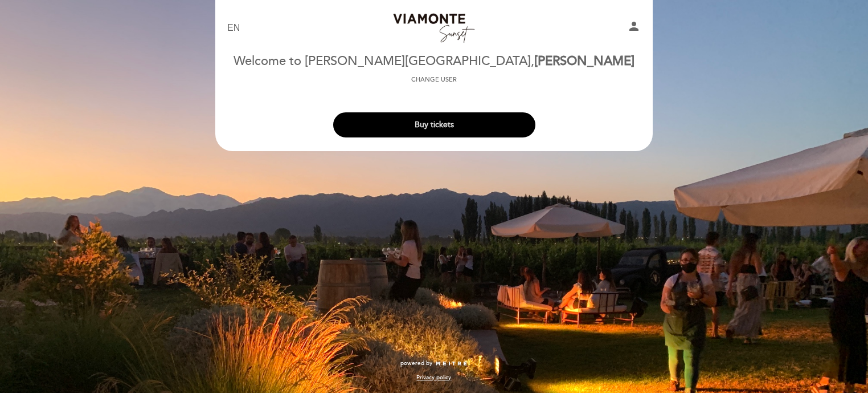 This screenshot has width=868, height=393. I want to click on i: person, so click(634, 26).